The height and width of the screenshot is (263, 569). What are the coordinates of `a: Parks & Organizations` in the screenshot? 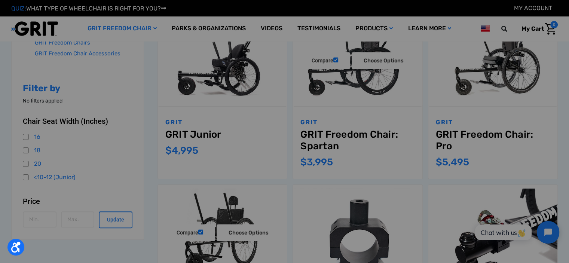 It's located at (209, 28).